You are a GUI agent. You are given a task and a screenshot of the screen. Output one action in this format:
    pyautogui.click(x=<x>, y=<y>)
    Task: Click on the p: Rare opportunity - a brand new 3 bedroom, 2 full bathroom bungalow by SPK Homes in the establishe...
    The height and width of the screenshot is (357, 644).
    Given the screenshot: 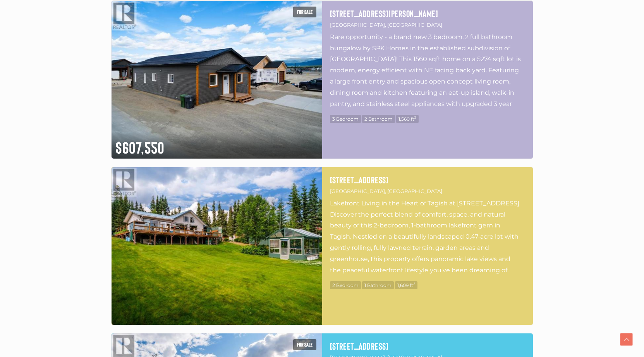 What is the action you would take?
    pyautogui.click(x=427, y=70)
    